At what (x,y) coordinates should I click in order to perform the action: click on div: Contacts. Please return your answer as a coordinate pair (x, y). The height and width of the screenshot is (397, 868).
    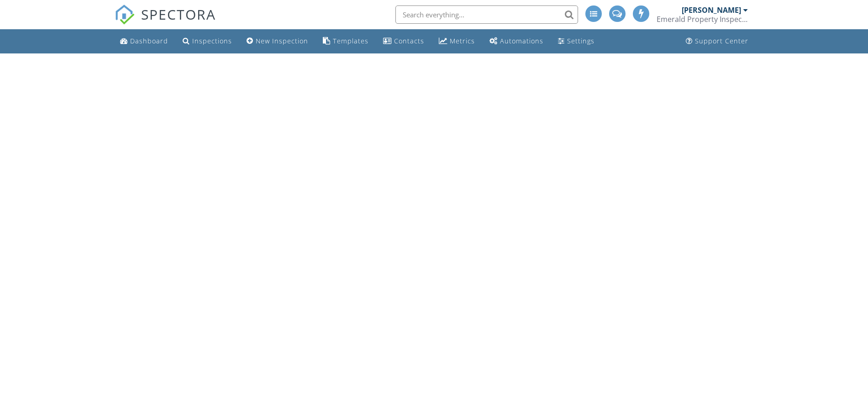
    Looking at the image, I should click on (409, 40).